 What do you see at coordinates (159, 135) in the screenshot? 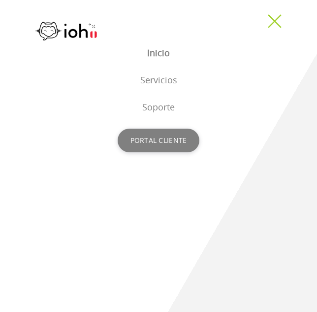
I see `a: PORTAL CLIENTE` at bounding box center [159, 135].